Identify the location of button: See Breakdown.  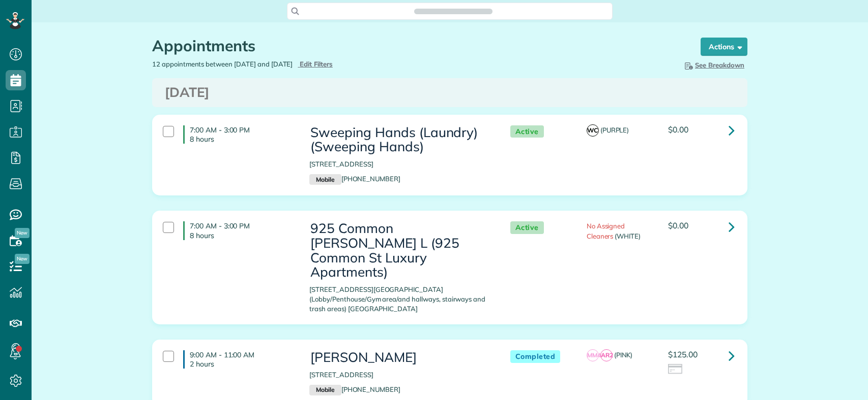
(713, 65).